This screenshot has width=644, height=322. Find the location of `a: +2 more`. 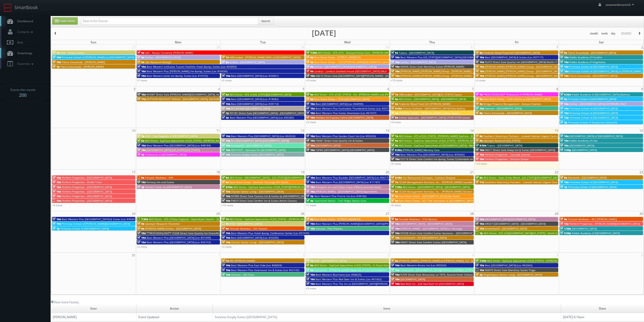

a: +2 more is located at coordinates (311, 81).